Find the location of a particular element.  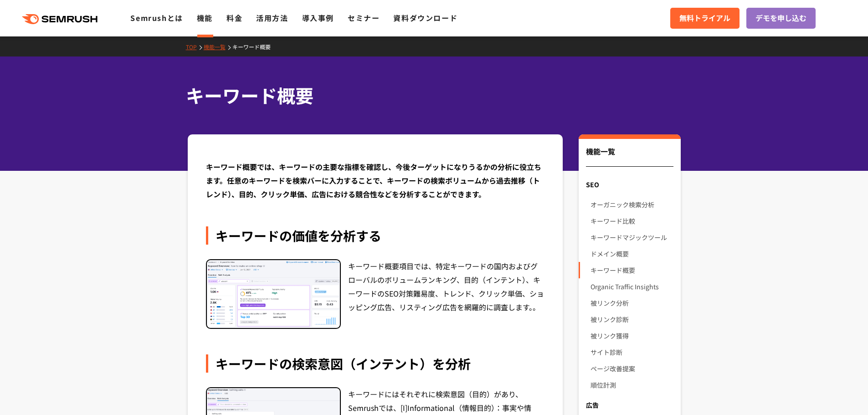

a: 機能一覧 is located at coordinates (218, 46).